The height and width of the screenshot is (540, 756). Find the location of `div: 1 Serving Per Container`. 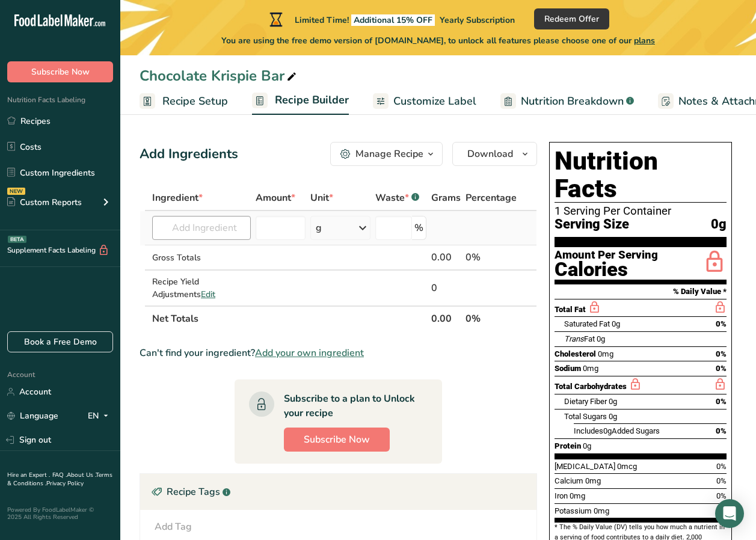

div: 1 Serving Per Container is located at coordinates (641, 211).